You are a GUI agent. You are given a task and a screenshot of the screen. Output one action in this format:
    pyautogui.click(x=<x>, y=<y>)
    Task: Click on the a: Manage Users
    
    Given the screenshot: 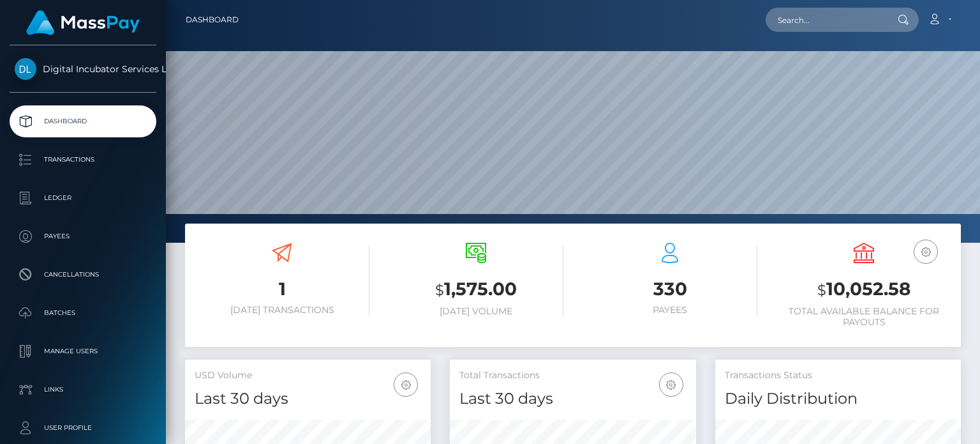 What is the action you would take?
    pyautogui.click(x=83, y=351)
    